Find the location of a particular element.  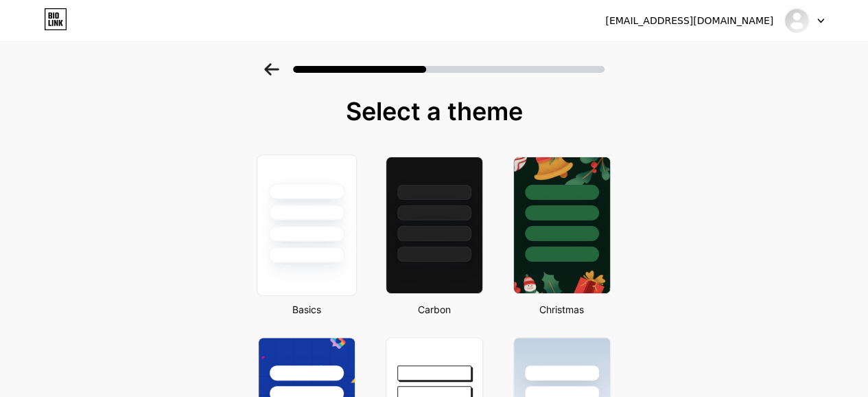

img: shenmai1 is located at coordinates (797, 21).